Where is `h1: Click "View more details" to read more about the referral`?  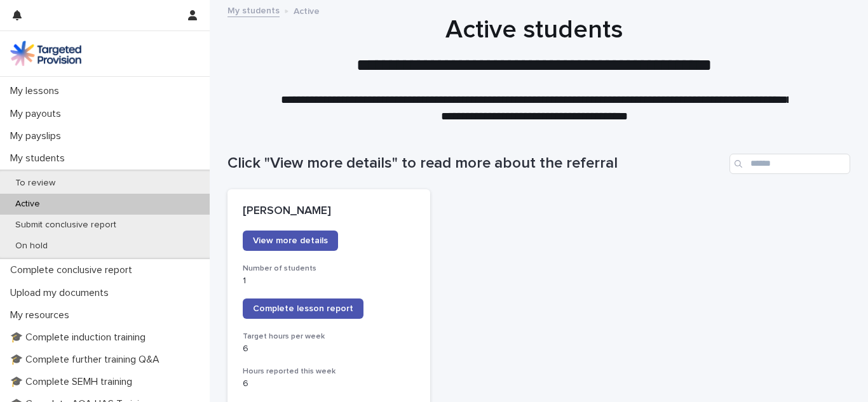
h1: Click "View more details" to read more about the referral is located at coordinates (476, 163).